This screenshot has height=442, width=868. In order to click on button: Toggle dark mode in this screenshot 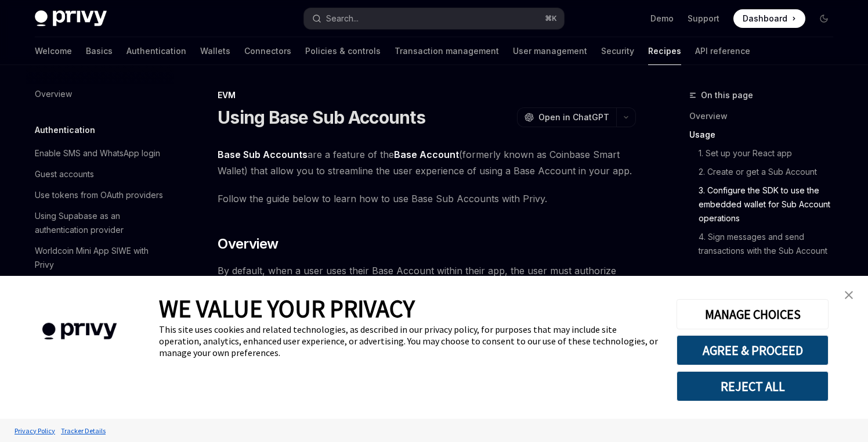, I will do `click(824, 18)`.